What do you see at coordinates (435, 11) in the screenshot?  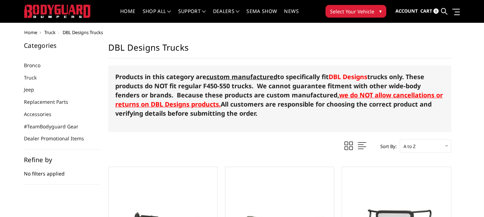 I see `span: 0` at bounding box center [435, 11].